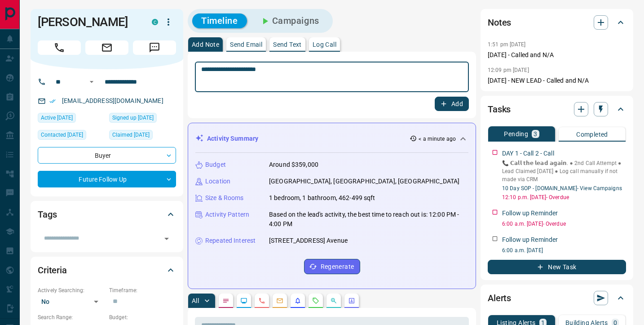 Image resolution: width=644 pixels, height=325 pixels. I want to click on p: Activity Summary, so click(233, 139).